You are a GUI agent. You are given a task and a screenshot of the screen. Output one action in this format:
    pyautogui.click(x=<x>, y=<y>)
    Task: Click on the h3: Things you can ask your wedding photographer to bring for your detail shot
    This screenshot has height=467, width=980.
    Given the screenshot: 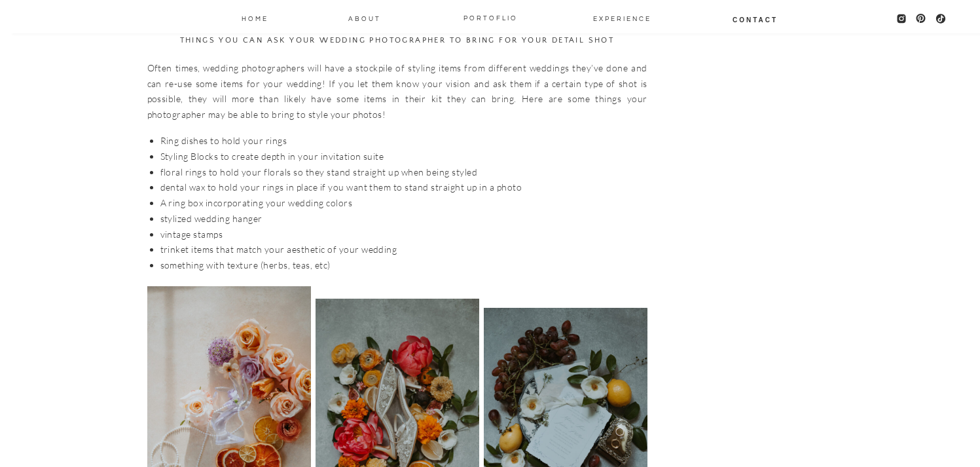 What is the action you would take?
    pyautogui.click(x=397, y=41)
    